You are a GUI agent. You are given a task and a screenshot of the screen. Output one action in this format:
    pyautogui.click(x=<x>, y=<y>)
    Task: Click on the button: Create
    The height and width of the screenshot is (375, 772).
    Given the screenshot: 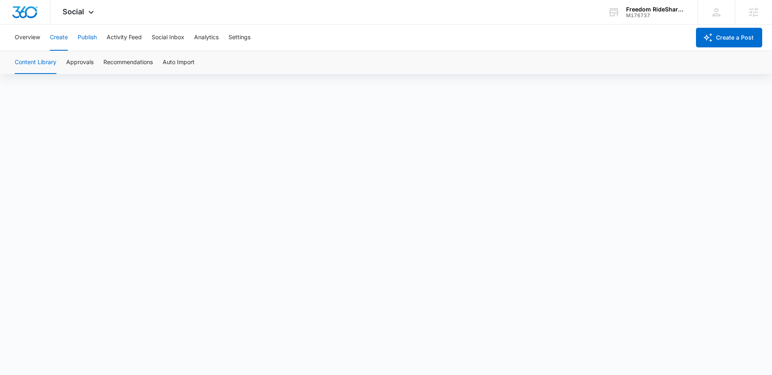 What is the action you would take?
    pyautogui.click(x=59, y=38)
    